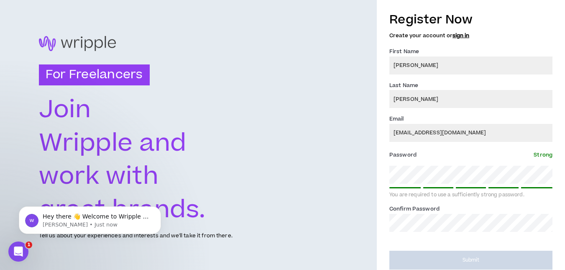 This screenshot has height=270, width=565. I want to click on h5: Create your account or, so click(471, 36).